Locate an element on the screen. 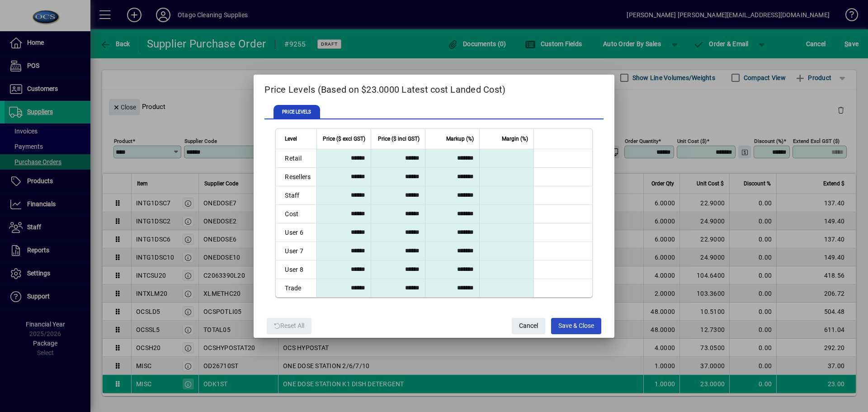 Image resolution: width=868 pixels, height=412 pixels. td: Retail is located at coordinates (296, 158).